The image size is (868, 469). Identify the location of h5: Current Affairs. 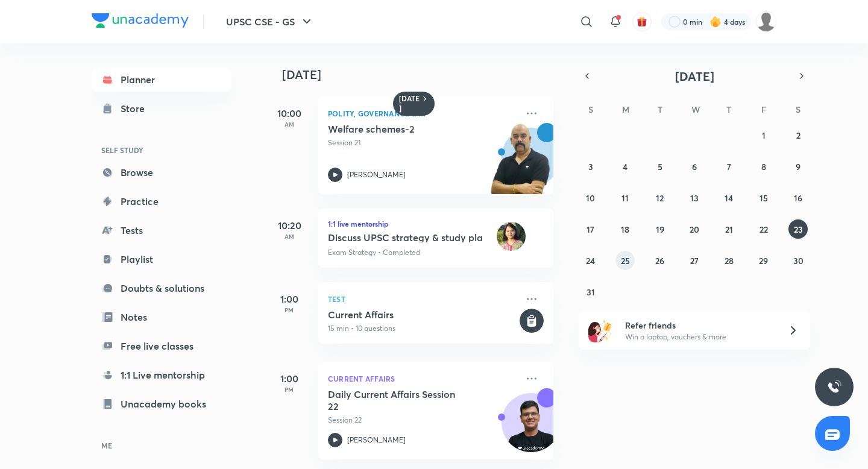
(423, 315).